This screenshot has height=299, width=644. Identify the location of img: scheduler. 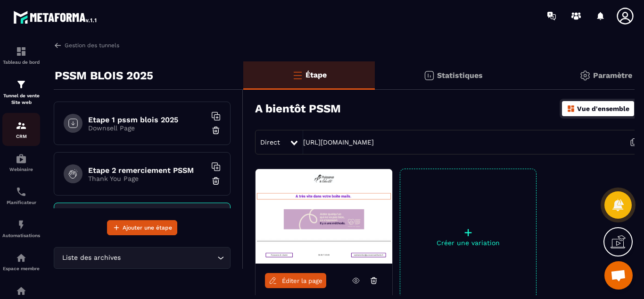
(21, 192).